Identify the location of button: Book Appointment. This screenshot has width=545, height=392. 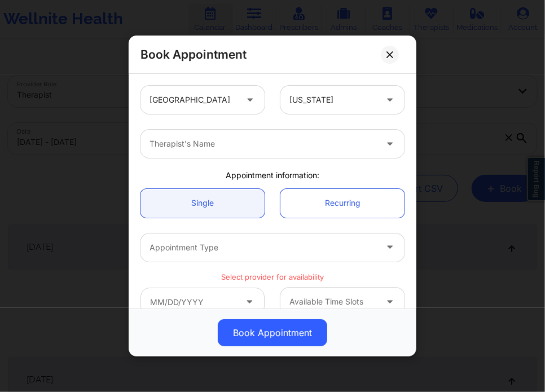
(272, 333).